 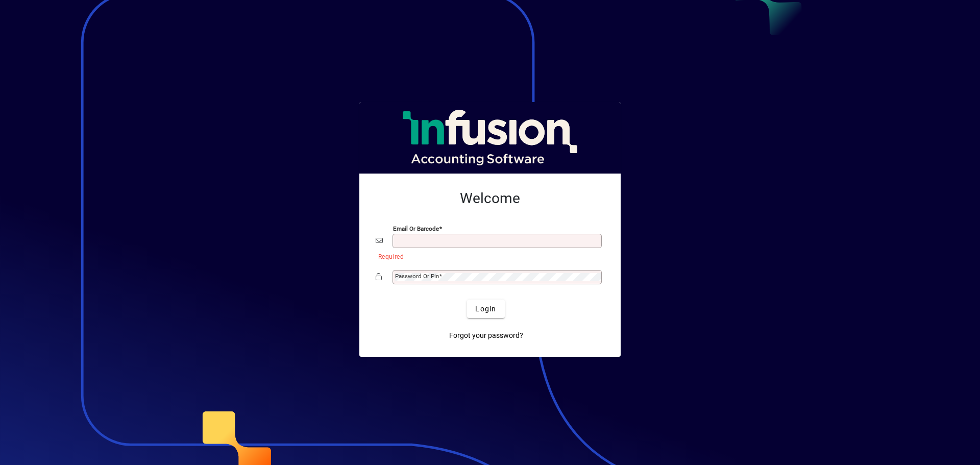 What do you see at coordinates (486, 335) in the screenshot?
I see `span: Forgot your password?` at bounding box center [486, 335].